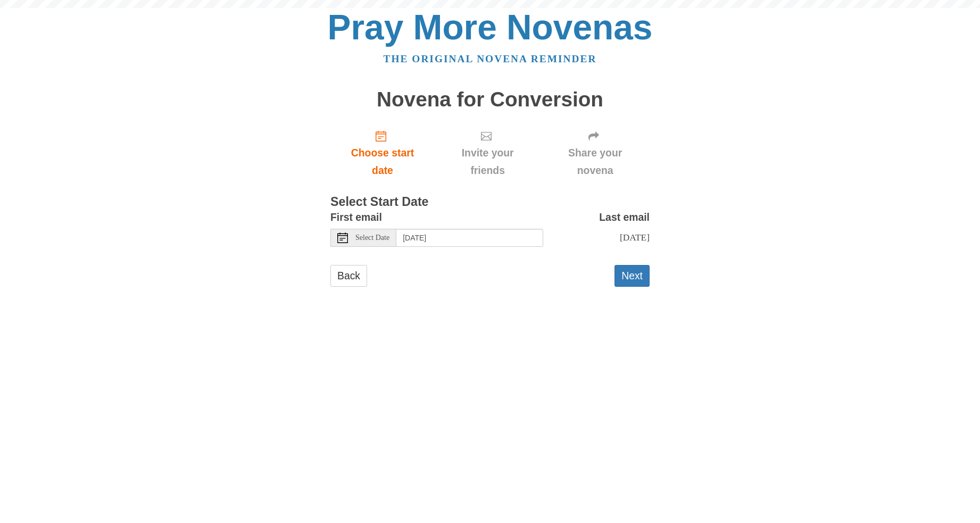  I want to click on a: Back, so click(348, 275).